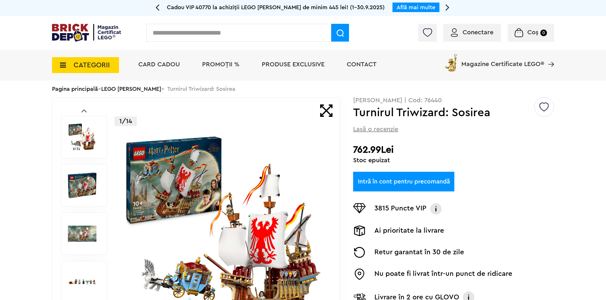 This screenshot has height=300, width=606. Describe the element at coordinates (362, 64) in the screenshot. I see `span: Contact` at that location.